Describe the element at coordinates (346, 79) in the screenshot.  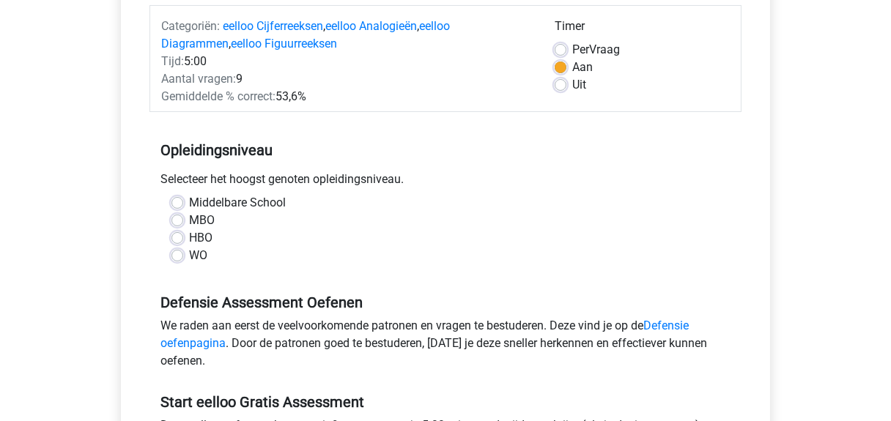
I see `div: 9` at that location.